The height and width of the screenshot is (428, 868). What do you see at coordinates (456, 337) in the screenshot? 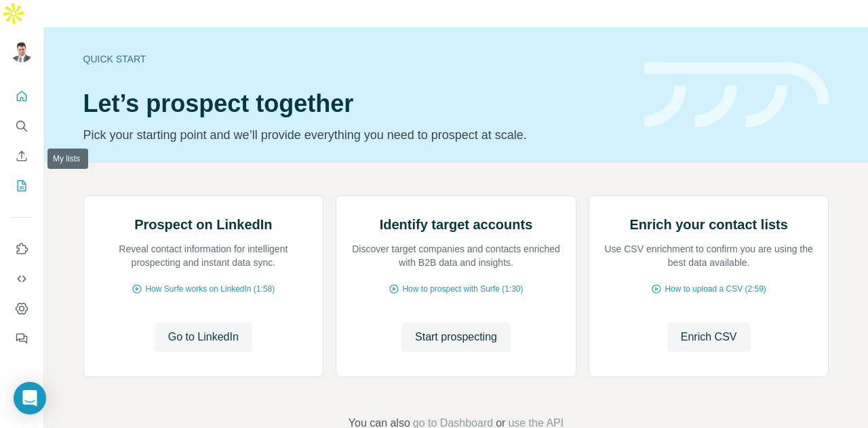
I see `span: Start prospecting` at bounding box center [456, 337].